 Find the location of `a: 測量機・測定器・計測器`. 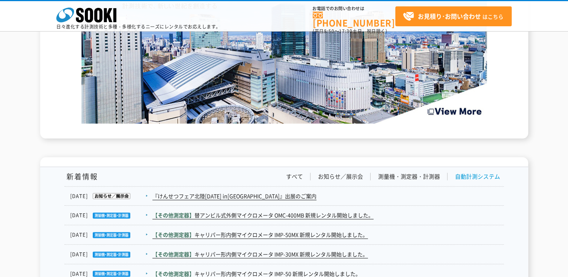

a: 測量機・測定器・計測器 is located at coordinates (409, 176).